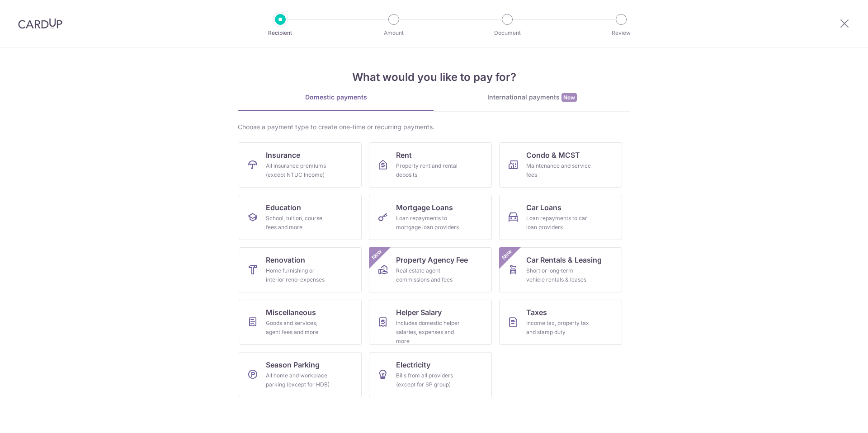 The image size is (868, 433). What do you see at coordinates (430, 375) in the screenshot?
I see `a: ElectricityBills from all providers (except for SP group)` at bounding box center [430, 375].